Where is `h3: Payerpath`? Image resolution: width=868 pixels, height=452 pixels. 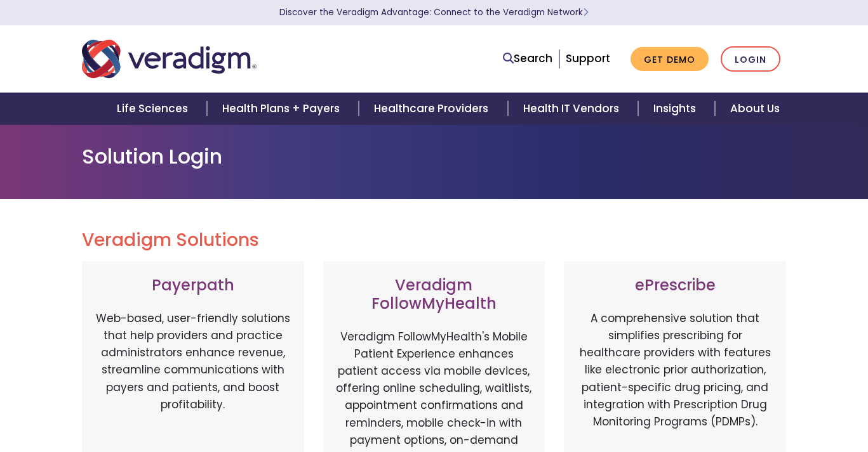 h3: Payerpath is located at coordinates (193, 285).